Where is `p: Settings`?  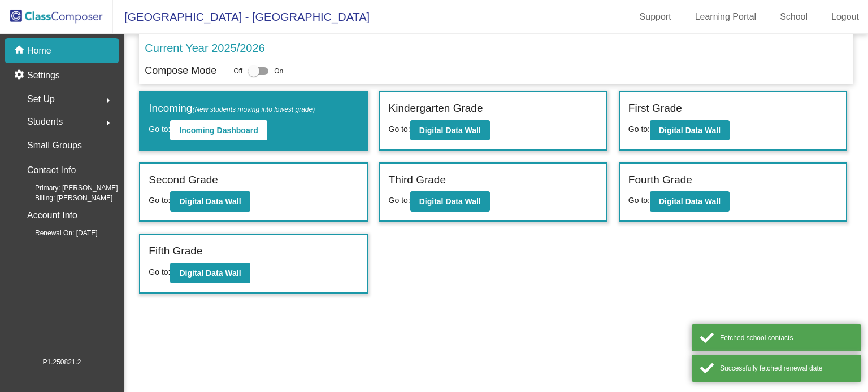 p: Settings is located at coordinates (44, 76).